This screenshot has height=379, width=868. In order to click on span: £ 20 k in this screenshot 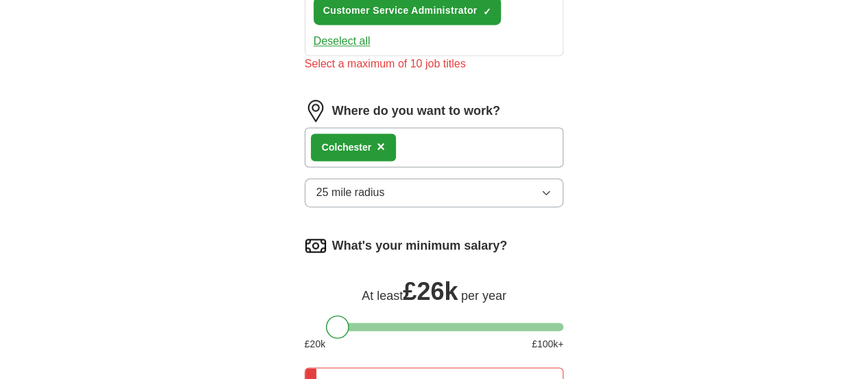, I will do `click(315, 343)`.